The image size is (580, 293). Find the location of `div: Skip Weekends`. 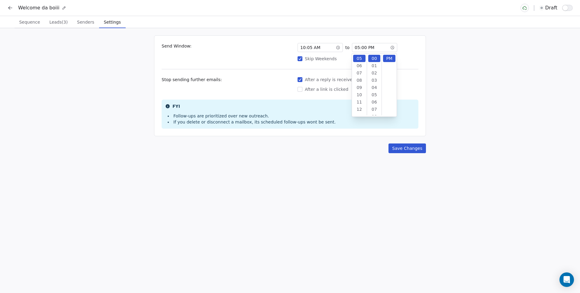

div: Skip Weekends is located at coordinates (358, 59).